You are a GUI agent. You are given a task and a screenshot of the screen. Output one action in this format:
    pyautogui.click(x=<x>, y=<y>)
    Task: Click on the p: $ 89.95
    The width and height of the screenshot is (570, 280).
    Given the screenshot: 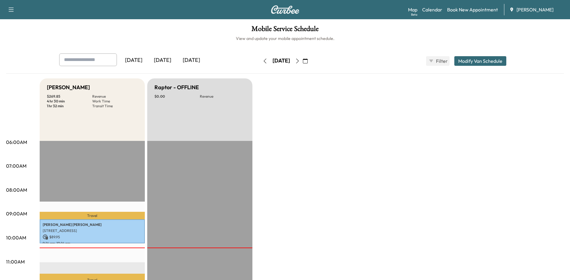 What is the action you would take?
    pyautogui.click(x=92, y=237)
    